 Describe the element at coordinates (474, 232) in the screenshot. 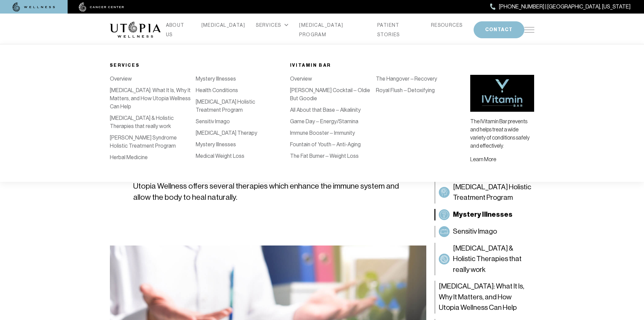

I see `span: Sensitiv Imago` at that location.